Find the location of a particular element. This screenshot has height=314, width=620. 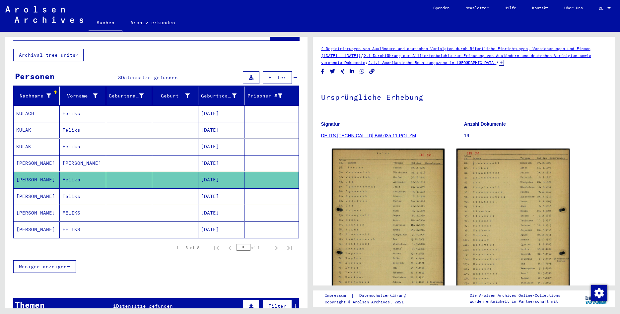

mat-header-cell: Geburtsname is located at coordinates (129, 96).